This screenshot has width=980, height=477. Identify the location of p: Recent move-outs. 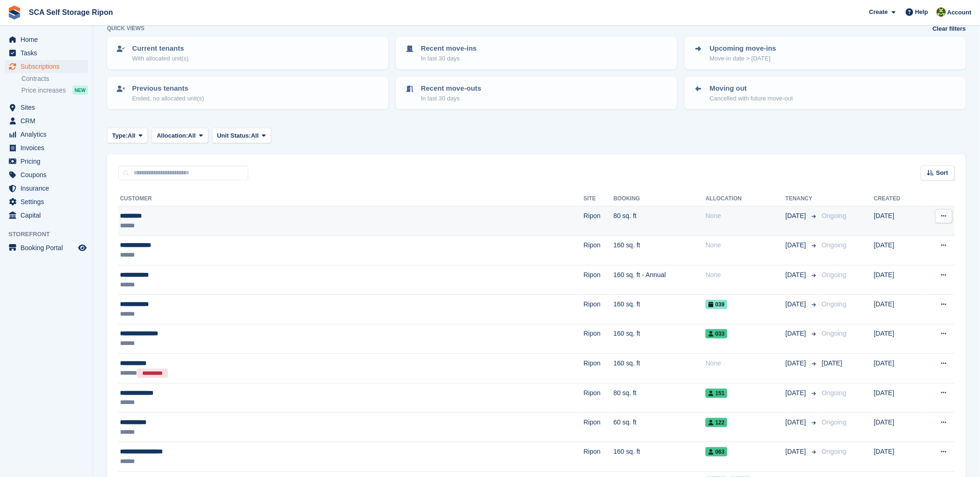
(451, 89).